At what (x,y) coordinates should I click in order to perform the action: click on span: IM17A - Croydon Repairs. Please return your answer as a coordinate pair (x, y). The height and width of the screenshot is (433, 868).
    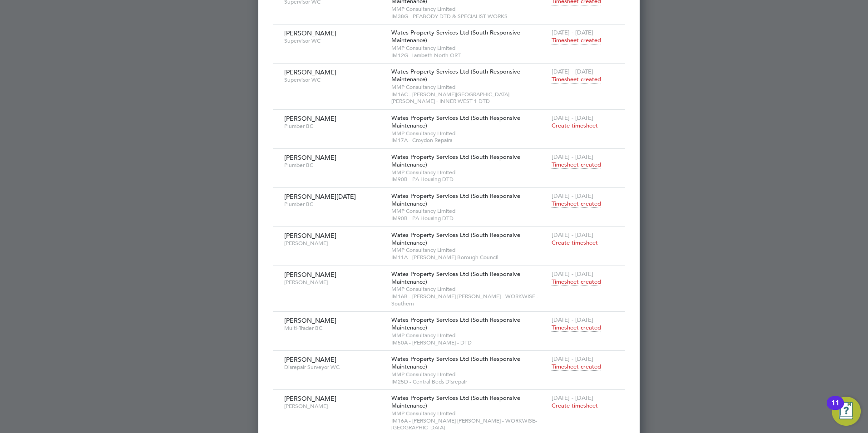
    Looking at the image, I should click on (469, 140).